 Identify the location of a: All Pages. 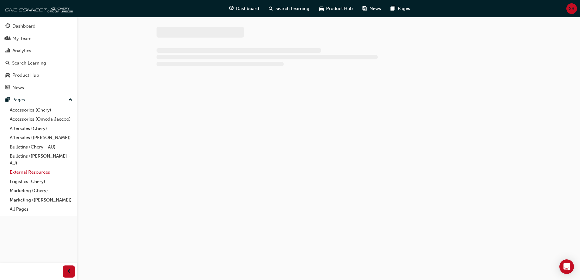
(41, 209).